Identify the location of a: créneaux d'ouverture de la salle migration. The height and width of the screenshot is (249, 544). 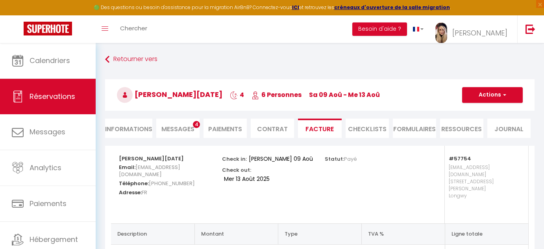
(392, 7).